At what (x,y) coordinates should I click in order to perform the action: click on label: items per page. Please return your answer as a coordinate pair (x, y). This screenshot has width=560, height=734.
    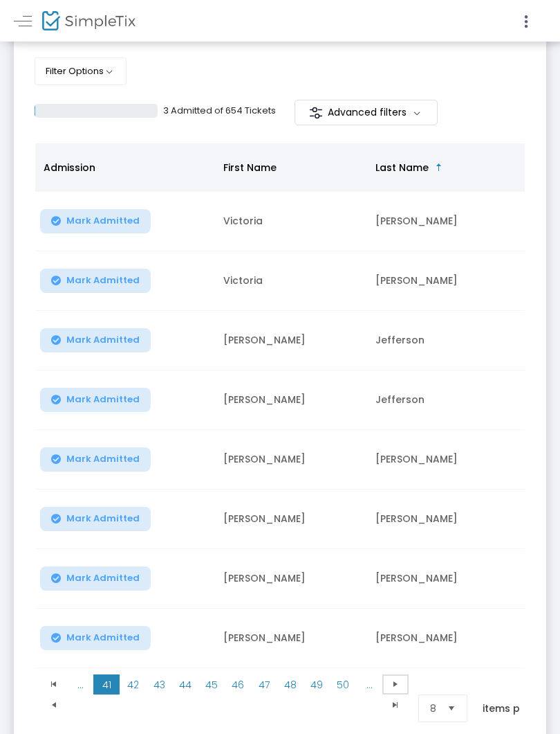
    Looking at the image, I should click on (522, 708).